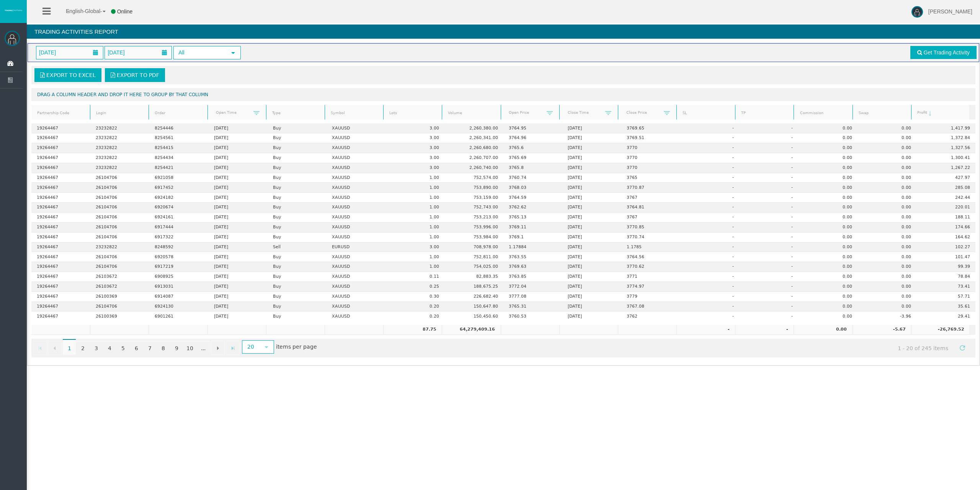 This screenshot has width=980, height=490. What do you see at coordinates (138, 75) in the screenshot?
I see `span: Export to PDF` at bounding box center [138, 75].